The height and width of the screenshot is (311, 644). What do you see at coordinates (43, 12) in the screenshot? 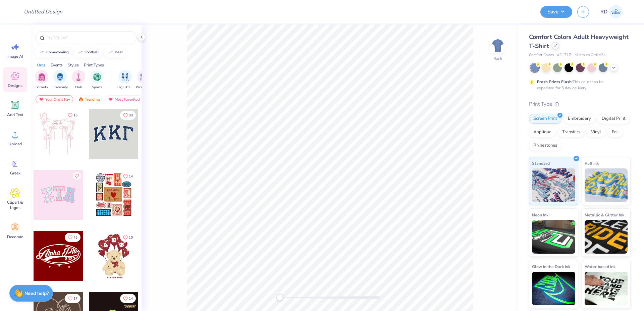
I see `input: Untitled Design` at bounding box center [43, 12].